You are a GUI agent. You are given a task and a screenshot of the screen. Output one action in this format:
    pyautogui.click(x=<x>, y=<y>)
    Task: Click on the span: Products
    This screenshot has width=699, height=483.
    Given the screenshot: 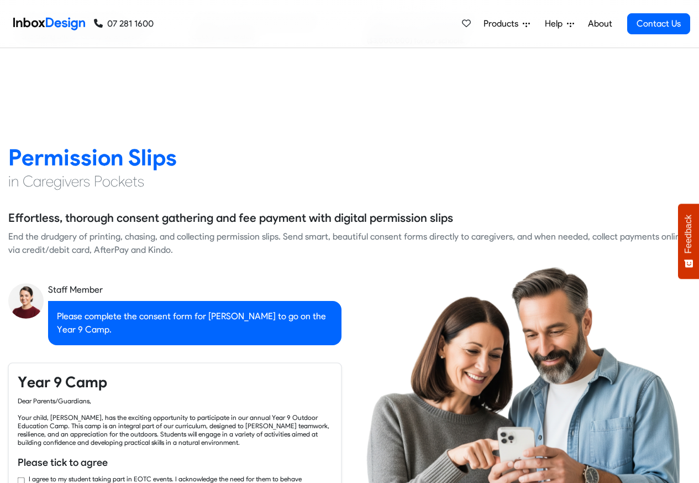 What is the action you would take?
    pyautogui.click(x=503, y=24)
    